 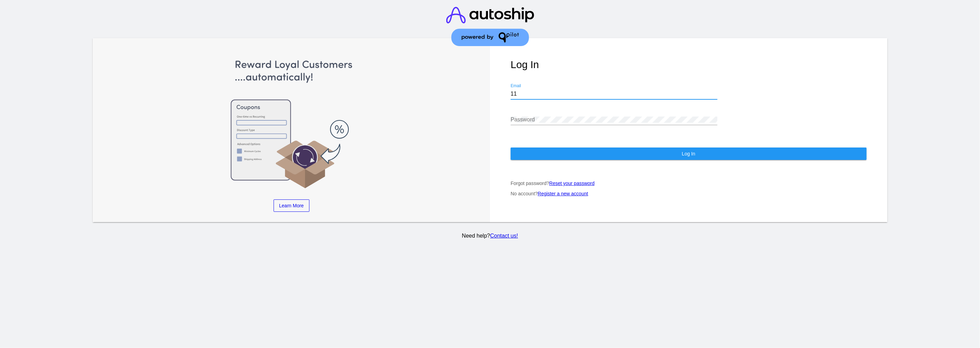 I want to click on p: No account?, so click(x=689, y=194).